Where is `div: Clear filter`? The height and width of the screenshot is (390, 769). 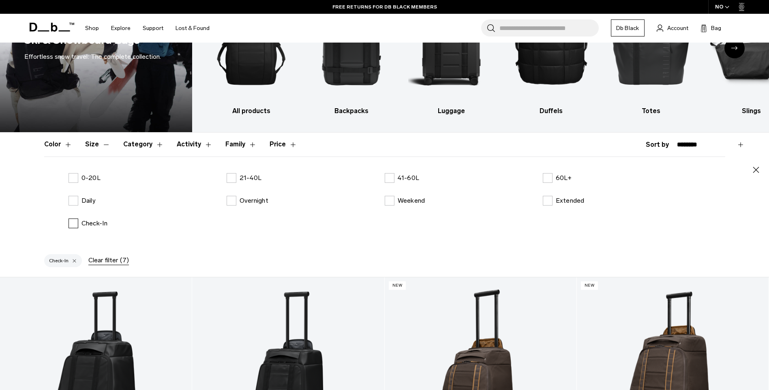 div: Clear filter is located at coordinates (109, 260).